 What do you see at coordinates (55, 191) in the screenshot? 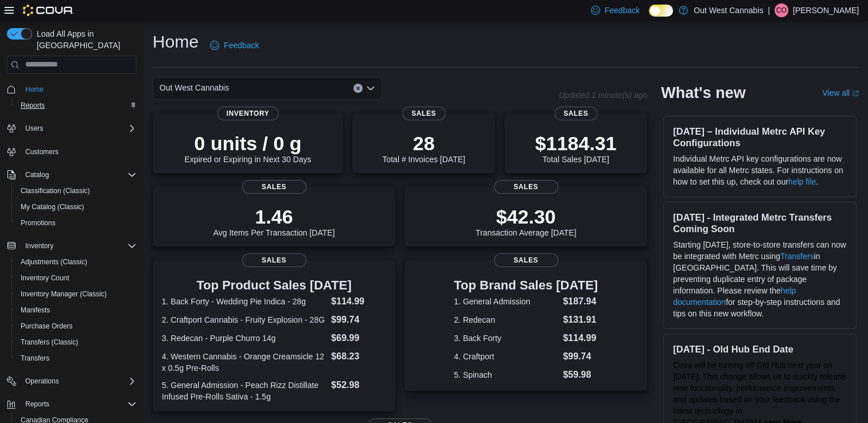
I see `a: Classification (Classic)` at bounding box center [55, 191].